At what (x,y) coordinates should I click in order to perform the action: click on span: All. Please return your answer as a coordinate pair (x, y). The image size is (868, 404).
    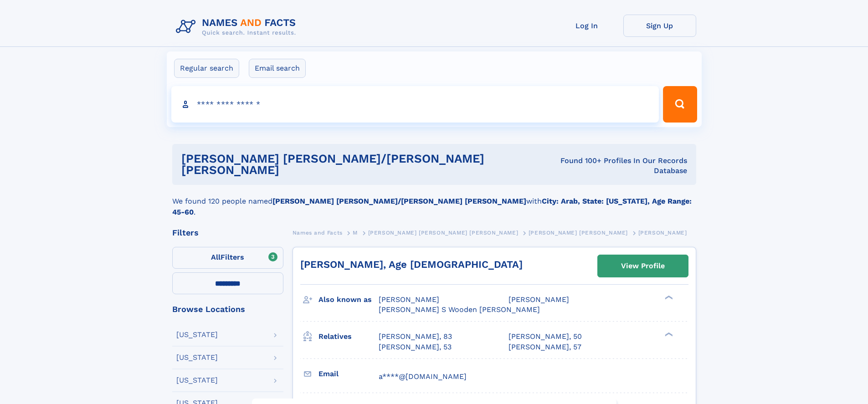
    Looking at the image, I should click on (215, 257).